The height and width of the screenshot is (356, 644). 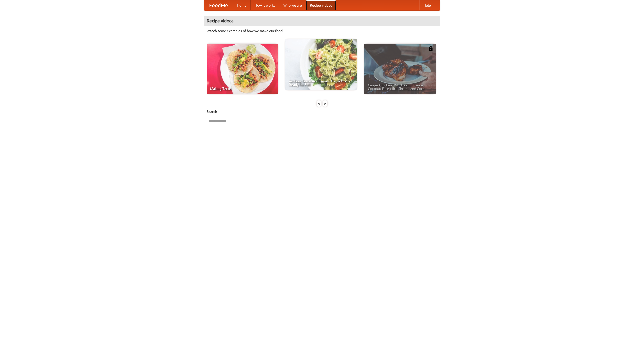 What do you see at coordinates (242, 5) in the screenshot?
I see `a: Home` at bounding box center [242, 5].